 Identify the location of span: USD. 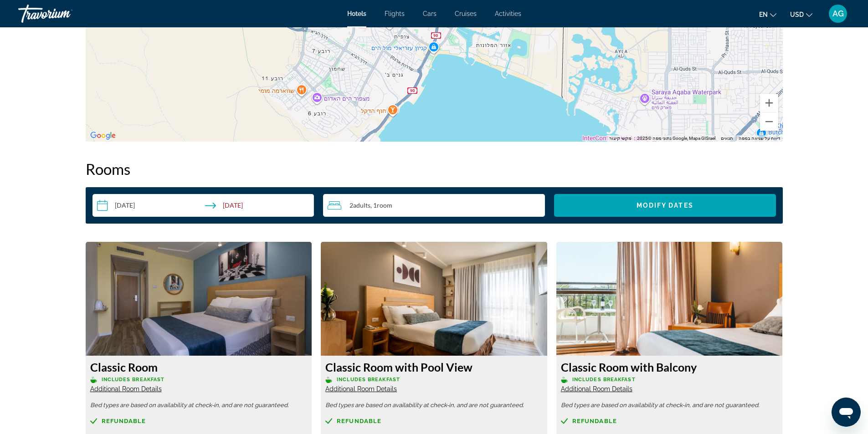
(797, 15).